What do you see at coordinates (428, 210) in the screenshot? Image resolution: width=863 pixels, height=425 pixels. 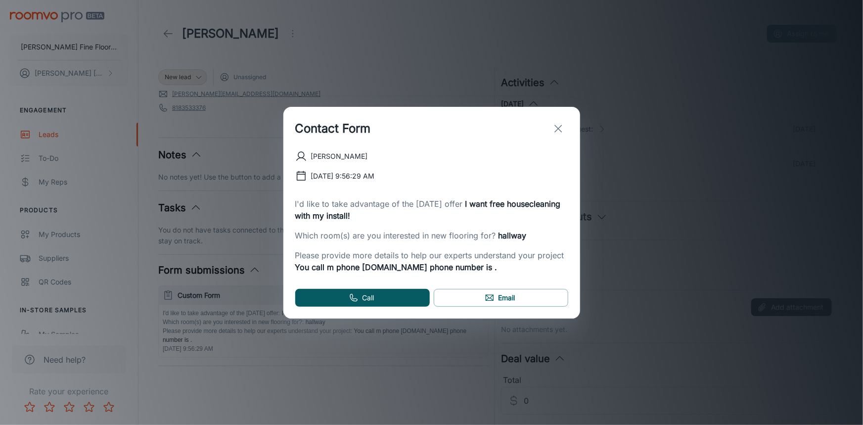 I see `span: I want free housecleaning with my install!` at bounding box center [428, 210].